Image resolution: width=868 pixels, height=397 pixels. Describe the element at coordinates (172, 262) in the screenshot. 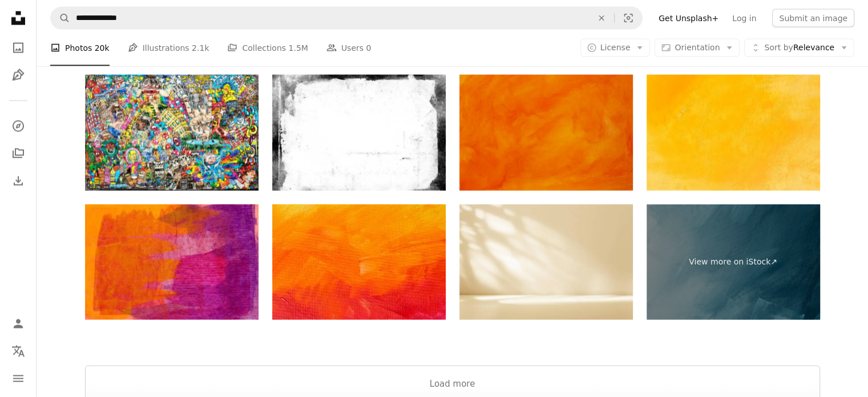

I see `img: Neon orange and purple background` at that location.